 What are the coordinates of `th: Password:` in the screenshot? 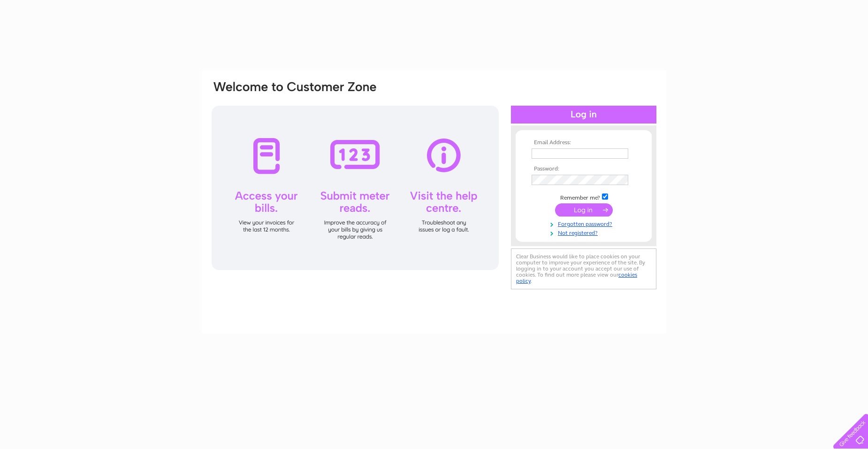 It's located at (584, 169).